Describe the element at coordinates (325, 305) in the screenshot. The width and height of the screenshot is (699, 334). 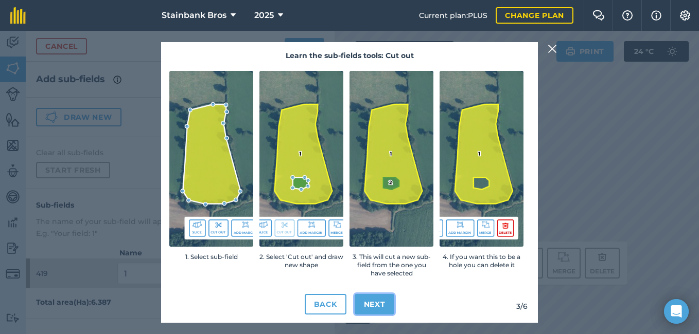
I see `button: Back` at that location.